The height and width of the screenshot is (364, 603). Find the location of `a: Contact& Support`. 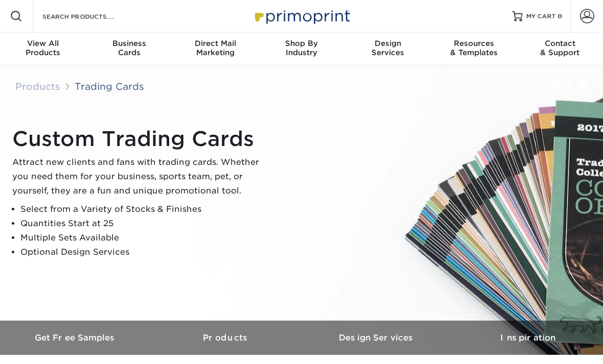

a: Contact& Support is located at coordinates (560, 49).